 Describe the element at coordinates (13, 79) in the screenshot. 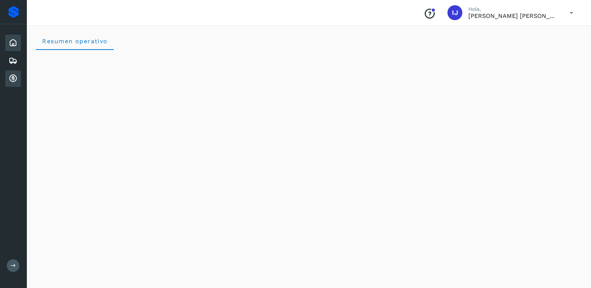

I see `div: Cuentas por cobrar` at that location.